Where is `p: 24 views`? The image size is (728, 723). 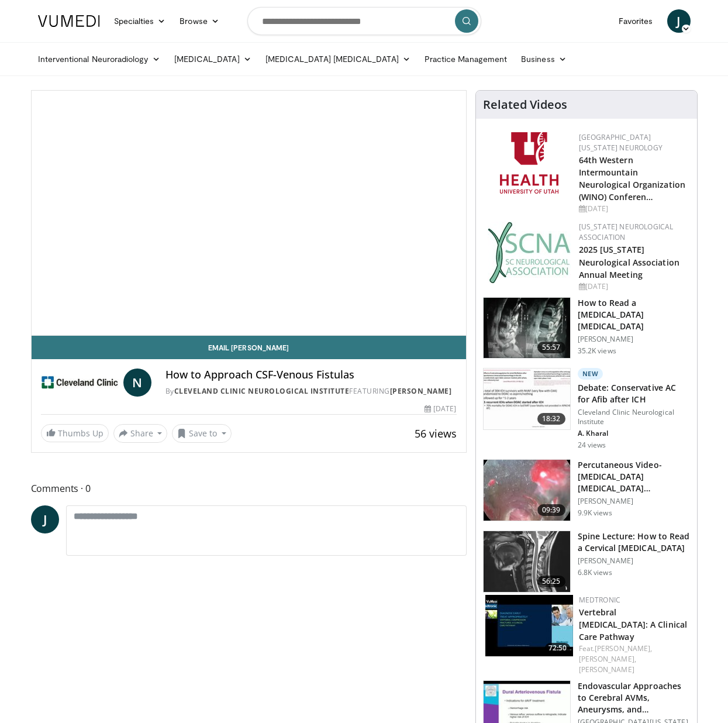
p: 24 views is located at coordinates (592, 445).